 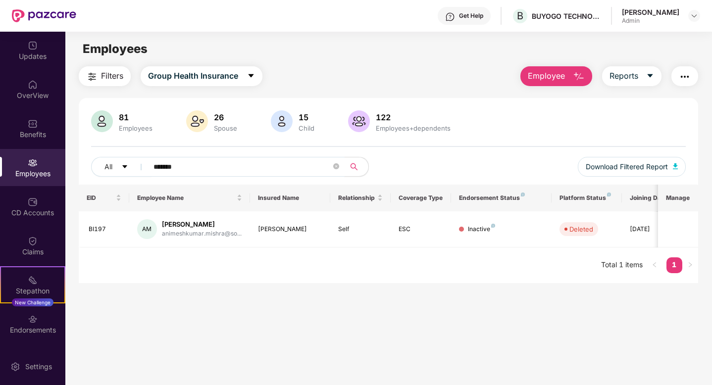 I want to click on img: svg+xml;base64,PHN2ZyB4bWxucz0iaHR0cDovL3d3dy53My5vcmcvMjAwMC9zdmciIHdpZHRoPSIyMSIgaGVpZ2h0PSIyMC..., so click(x=33, y=280).